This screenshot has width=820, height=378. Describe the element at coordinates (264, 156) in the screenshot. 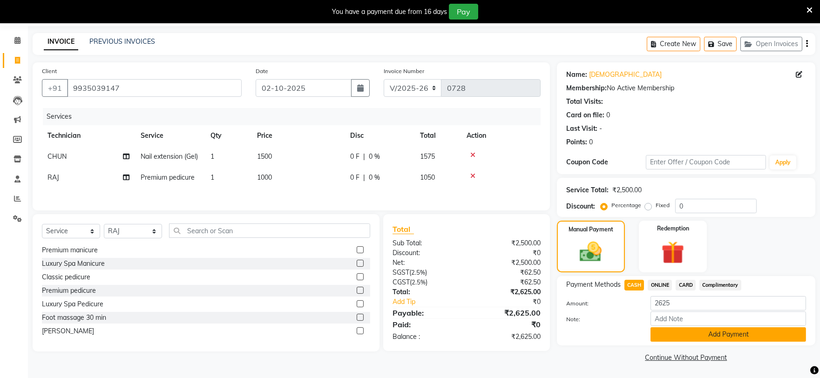

I see `span: 1500` at that location.